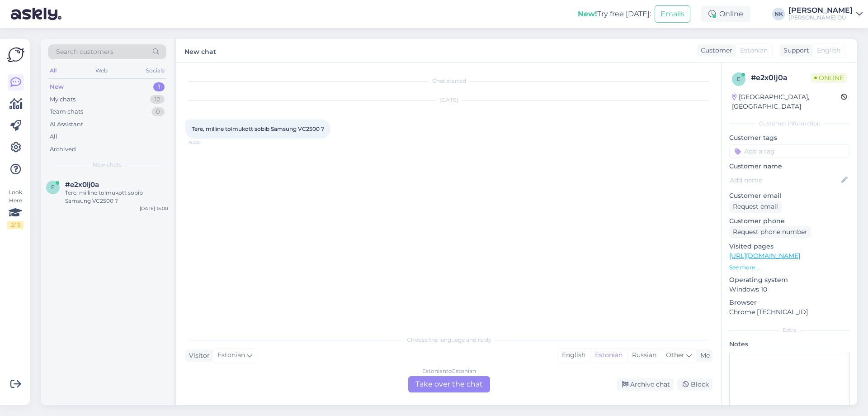 The image size is (868, 416). What do you see at coordinates (200, 50) in the screenshot?
I see `label: New chat` at bounding box center [200, 50].